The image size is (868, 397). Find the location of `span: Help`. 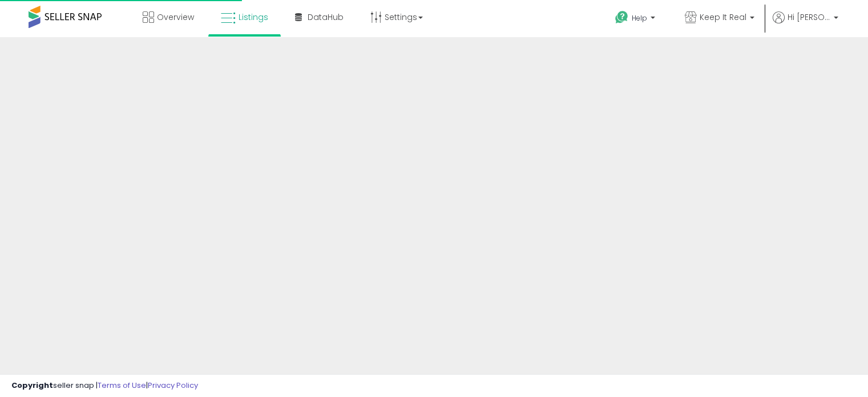

span: Help is located at coordinates (639, 17).